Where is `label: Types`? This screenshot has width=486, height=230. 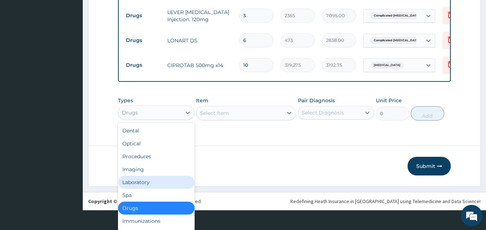
label: Types is located at coordinates (125, 101).